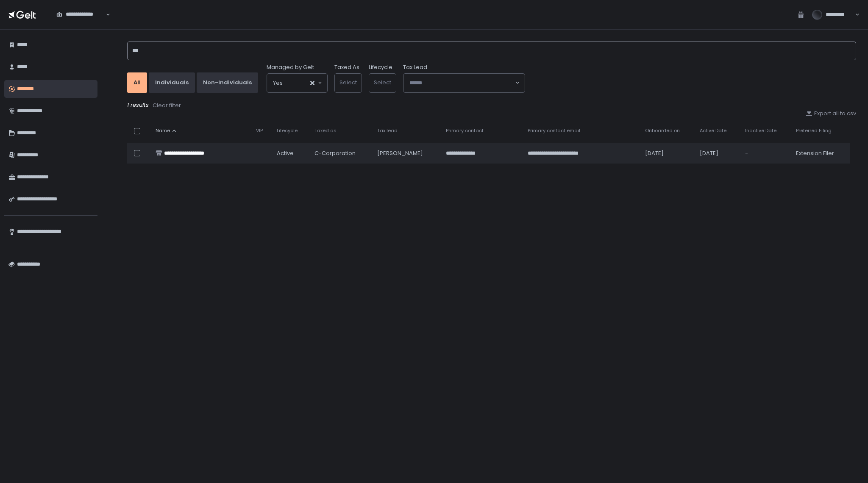  I want to click on span: Yes, so click(278, 83).